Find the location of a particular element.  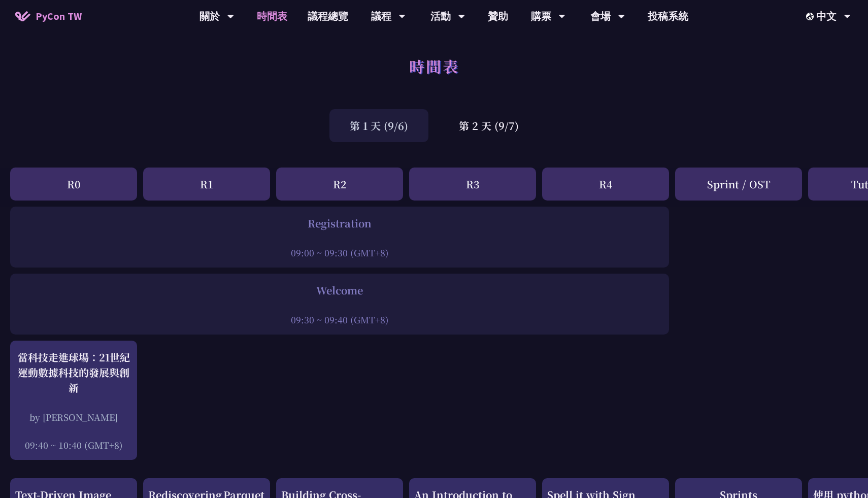

div: 09:30 ~ 09:40 (GMT+8) is located at coordinates (339, 319).